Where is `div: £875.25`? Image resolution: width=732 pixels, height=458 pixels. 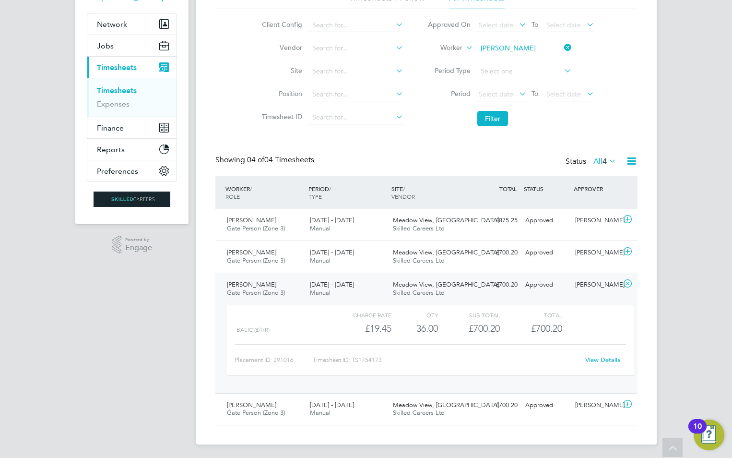
div: £875.25 is located at coordinates (497, 220).